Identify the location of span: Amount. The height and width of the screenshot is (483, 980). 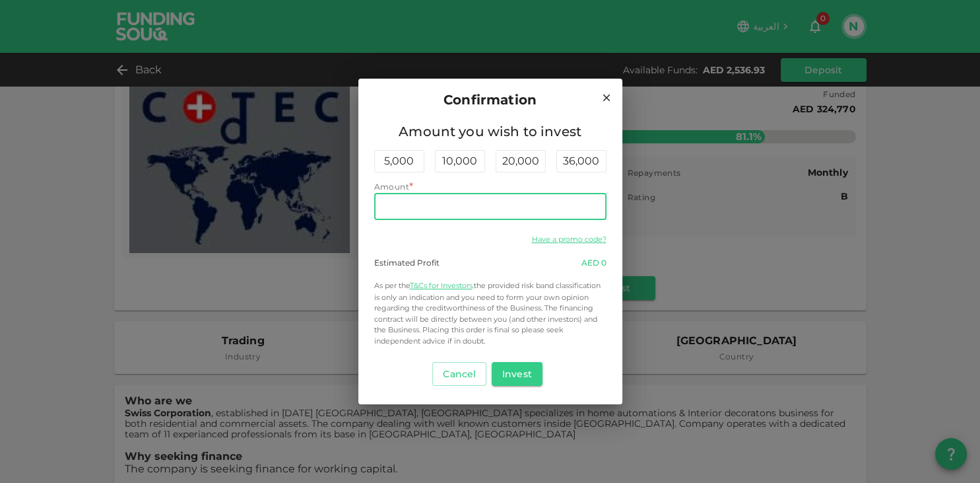
(391, 186).